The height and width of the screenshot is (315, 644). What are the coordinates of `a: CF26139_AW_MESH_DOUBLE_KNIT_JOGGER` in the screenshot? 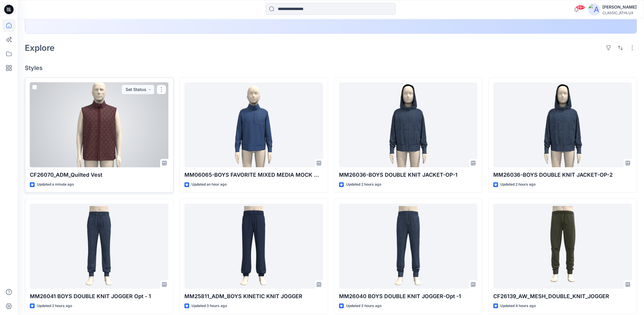 It's located at (562, 246).